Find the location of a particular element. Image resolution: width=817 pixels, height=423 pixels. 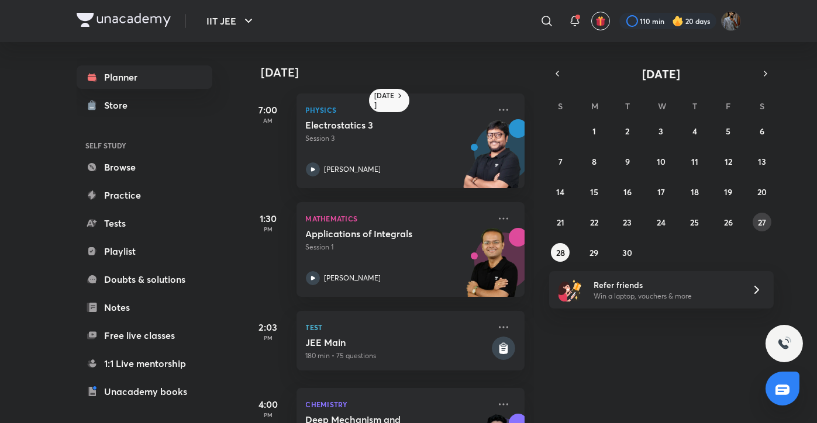

button: September 15, 2025 is located at coordinates (594, 192).